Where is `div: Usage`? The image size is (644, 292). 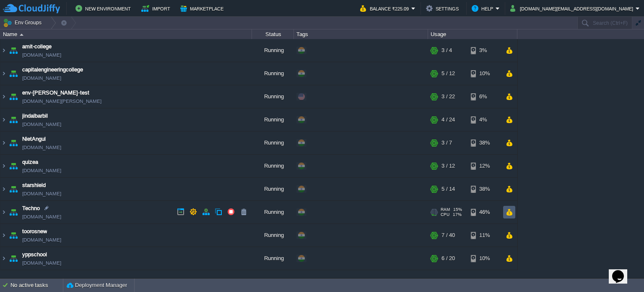
div: Usage is located at coordinates (472, 34).